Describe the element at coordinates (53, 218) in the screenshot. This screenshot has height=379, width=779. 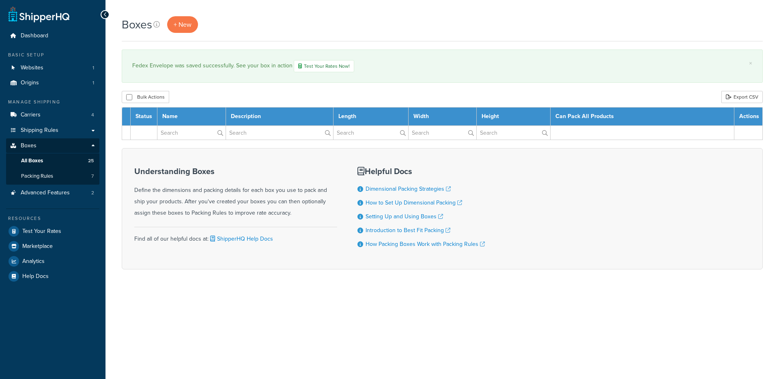
I see `div: Resources` at that location.